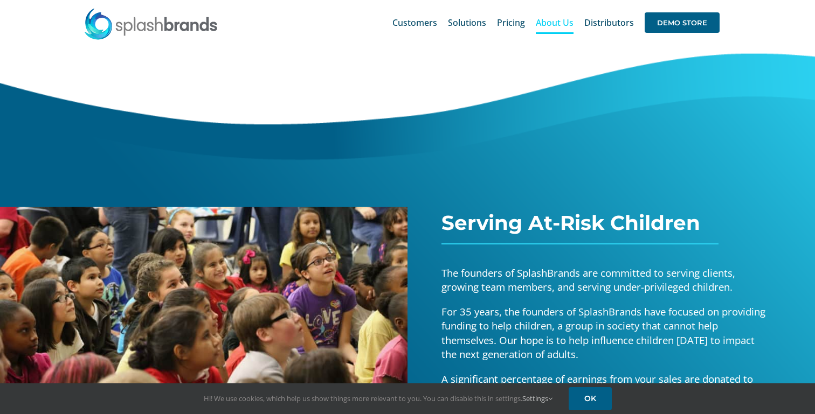  Describe the element at coordinates (378, 399) in the screenshot. I see `span: Hi! We use cookies, which help us show things more relevant to you. You can disable this in setti...` at that location.